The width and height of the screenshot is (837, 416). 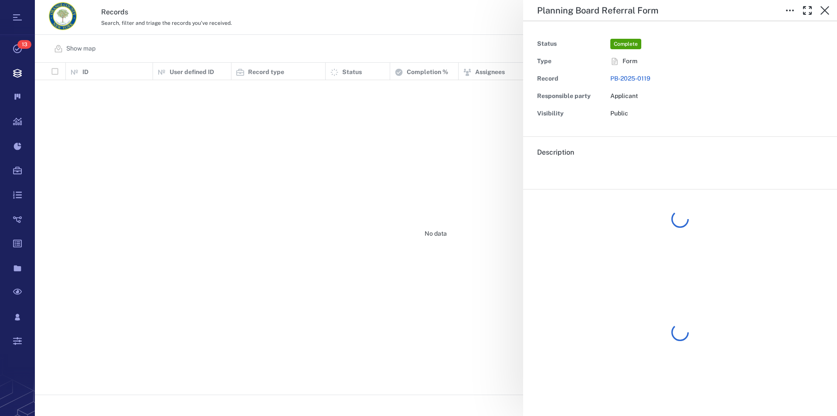 What do you see at coordinates (790, 10) in the screenshot?
I see `button: Toggle to Edit Boxes` at bounding box center [790, 10].